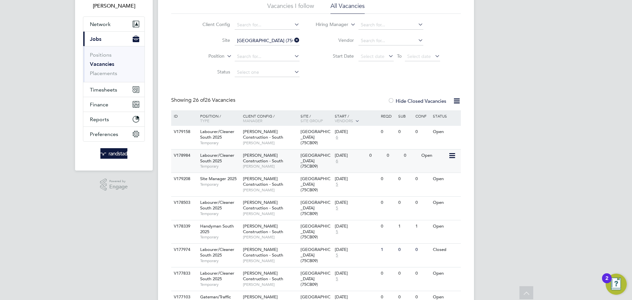  I want to click on span: Preferences, so click(104, 134).